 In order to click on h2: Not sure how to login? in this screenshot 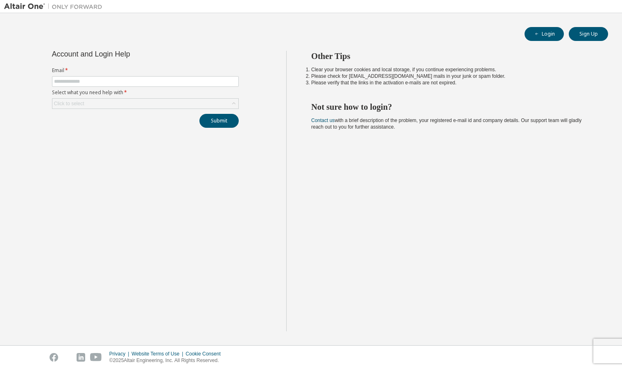, I will do `click(452, 107)`.